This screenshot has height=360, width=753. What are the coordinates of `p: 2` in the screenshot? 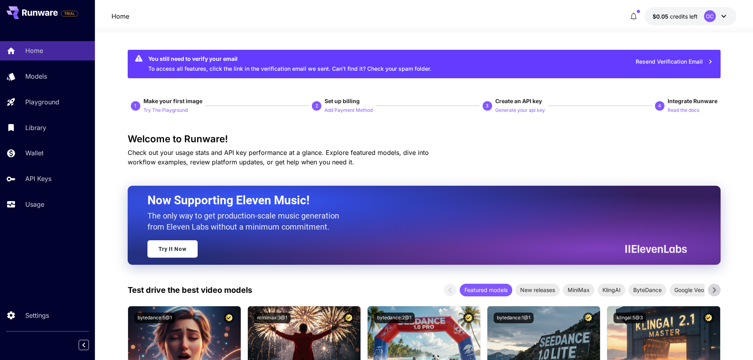 It's located at (317, 106).